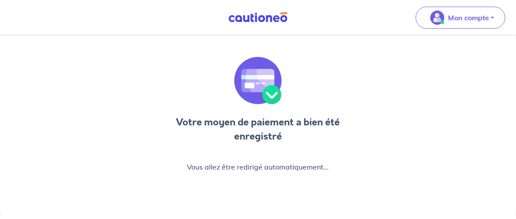 The image size is (516, 219). Describe the element at coordinates (460, 18) in the screenshot. I see `button: illu_account_valid_menu.svgMon compte` at that location.